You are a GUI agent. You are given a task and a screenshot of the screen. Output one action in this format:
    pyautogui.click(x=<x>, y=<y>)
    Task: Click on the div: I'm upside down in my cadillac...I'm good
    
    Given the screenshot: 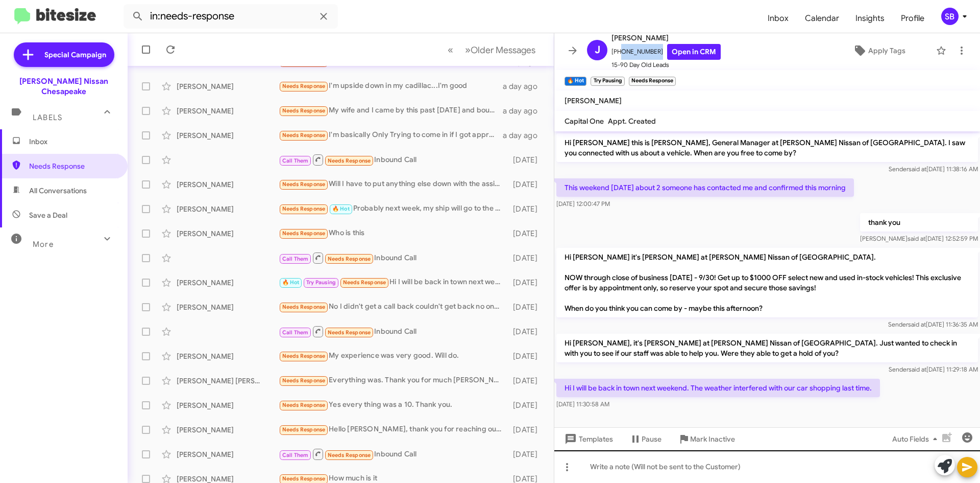 What is the action you would take?
    pyautogui.click(x=390, y=86)
    